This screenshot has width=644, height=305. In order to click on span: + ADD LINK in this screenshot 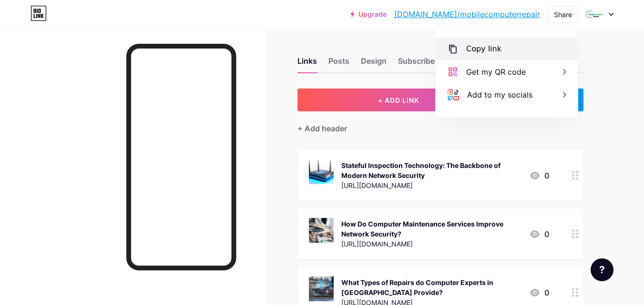, I will do `click(399, 100)`.